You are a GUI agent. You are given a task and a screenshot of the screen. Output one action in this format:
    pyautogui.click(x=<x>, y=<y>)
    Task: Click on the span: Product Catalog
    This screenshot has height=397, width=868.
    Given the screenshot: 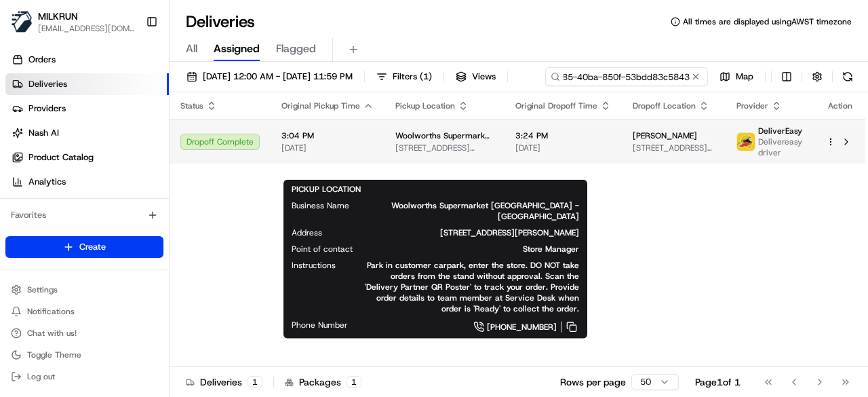 What is the action you would take?
    pyautogui.click(x=61, y=157)
    